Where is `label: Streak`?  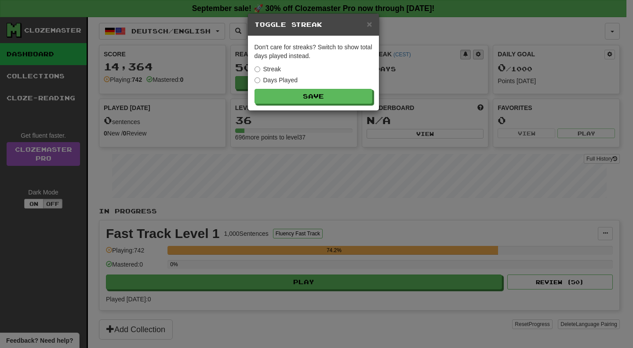 label: Streak is located at coordinates (268, 69).